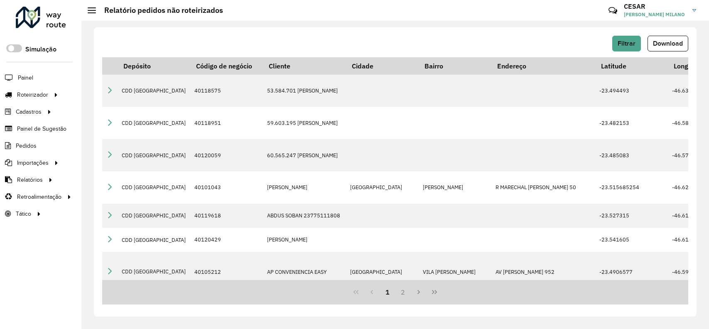  Describe the element at coordinates (159, 10) in the screenshot. I see `h2: Relatório pedidos não roteirizados` at that location.